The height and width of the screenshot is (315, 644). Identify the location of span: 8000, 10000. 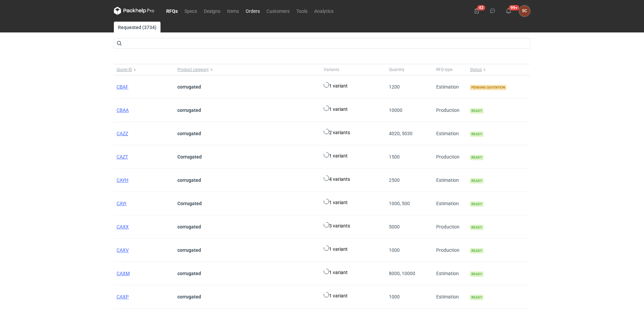
(402, 274).